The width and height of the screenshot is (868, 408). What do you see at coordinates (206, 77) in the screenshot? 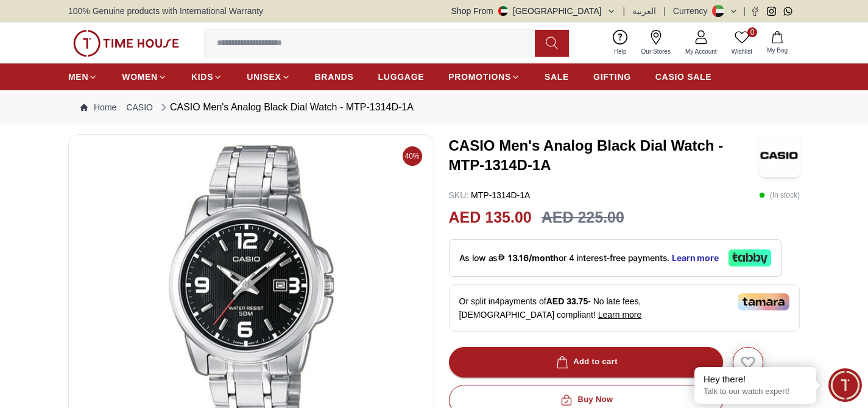
I see `a: KIDS` at bounding box center [206, 77].